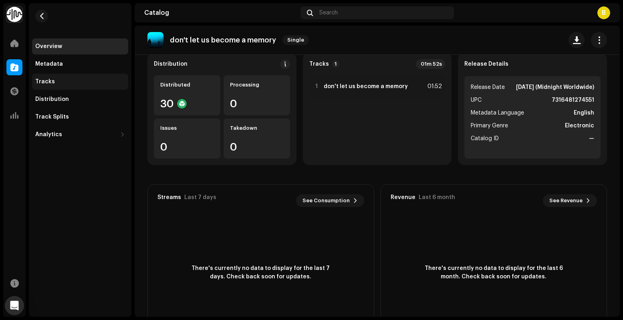 The width and height of the screenshot is (623, 320). Describe the element at coordinates (52, 99) in the screenshot. I see `div: Distribution` at that location.